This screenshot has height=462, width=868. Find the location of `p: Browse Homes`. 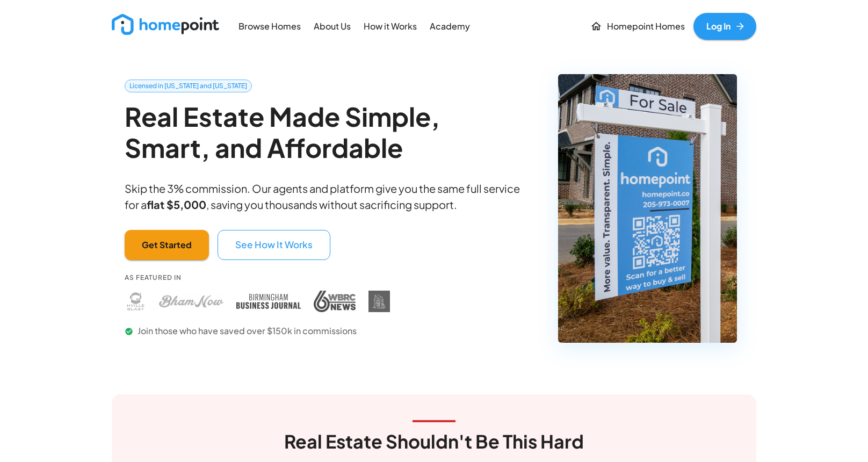

p: Browse Homes is located at coordinates (270, 26).